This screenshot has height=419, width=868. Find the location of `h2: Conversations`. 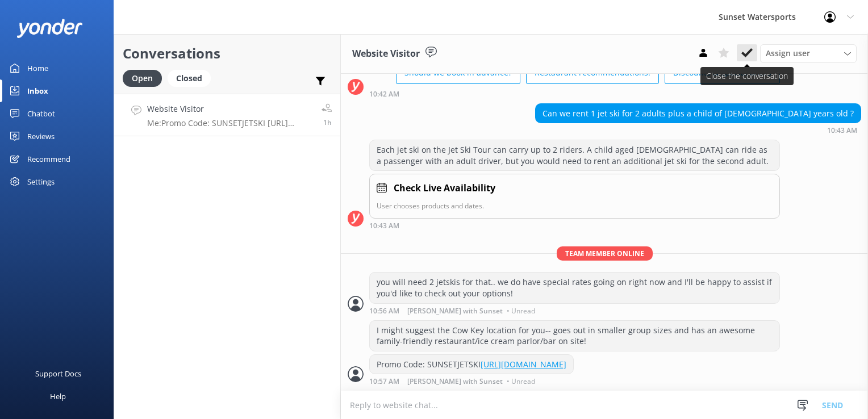

h2: Conversations is located at coordinates (227, 53).